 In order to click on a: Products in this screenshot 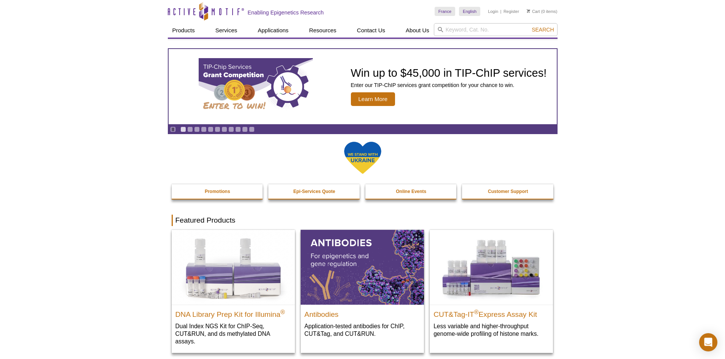, I will do `click(183, 30)`.